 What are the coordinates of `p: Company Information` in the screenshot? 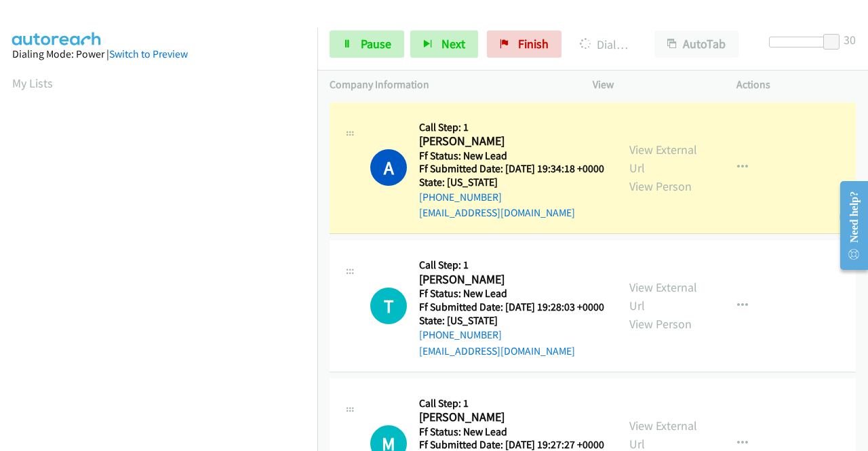 It's located at (449, 85).